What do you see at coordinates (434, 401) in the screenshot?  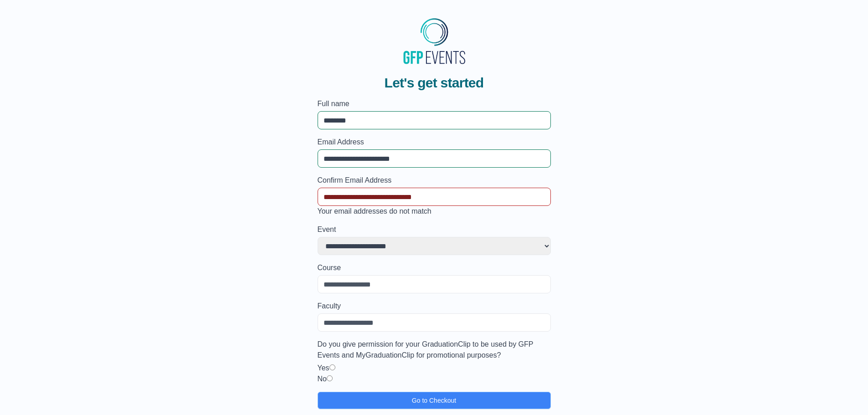 I see `button: Go to Checkout` at bounding box center [434, 401].